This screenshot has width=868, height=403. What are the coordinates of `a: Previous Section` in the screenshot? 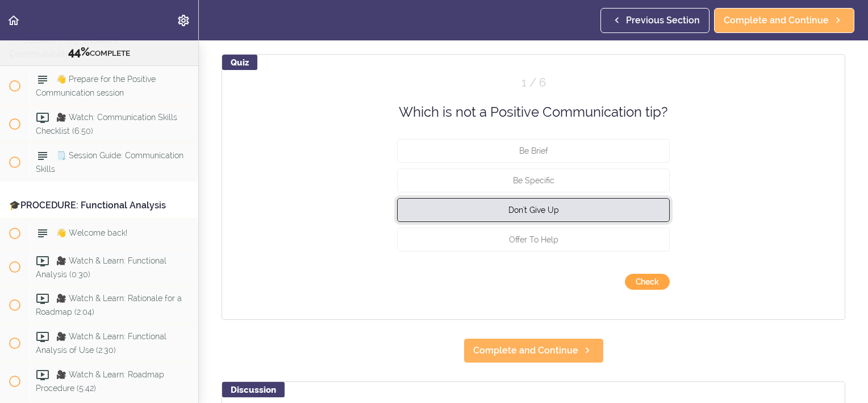 It's located at (655, 20).